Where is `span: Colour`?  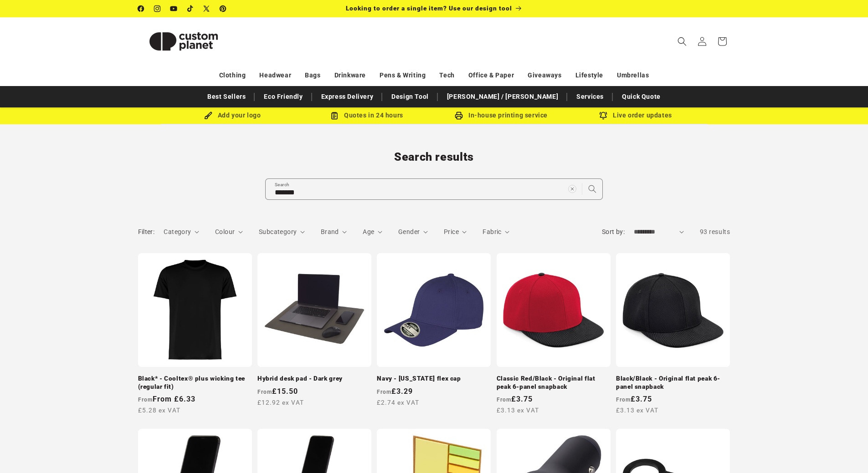 span: Colour is located at coordinates (224, 232).